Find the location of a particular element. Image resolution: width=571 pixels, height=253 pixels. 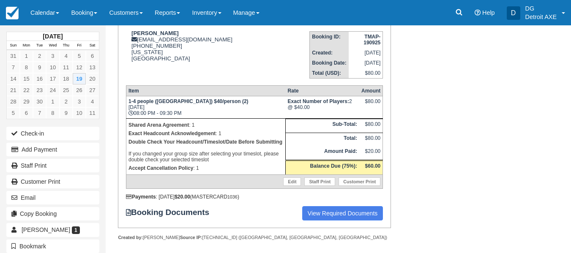

td: $20.00 is located at coordinates (371, 153).